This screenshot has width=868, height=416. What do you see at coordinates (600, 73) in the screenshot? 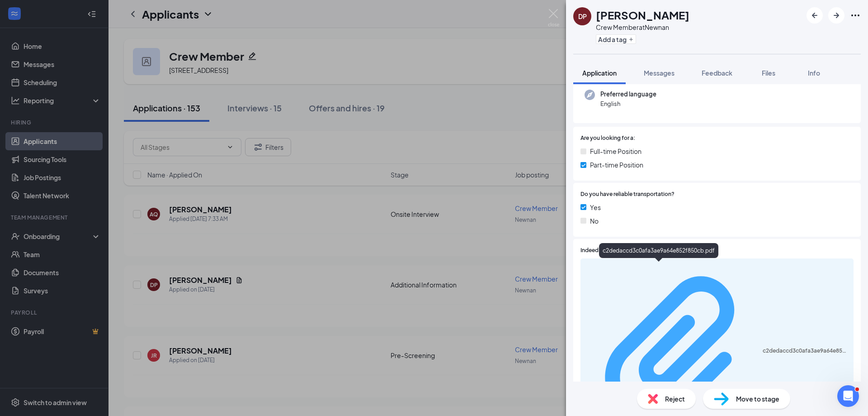
I see `span: Application` at bounding box center [600, 73].